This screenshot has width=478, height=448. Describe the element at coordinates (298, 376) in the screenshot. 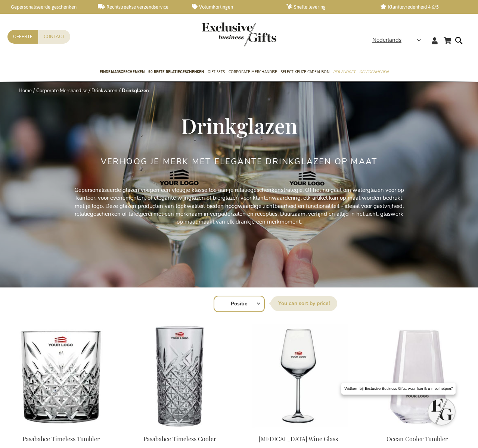

I see `img: Allegra Wine Glass` at that location.